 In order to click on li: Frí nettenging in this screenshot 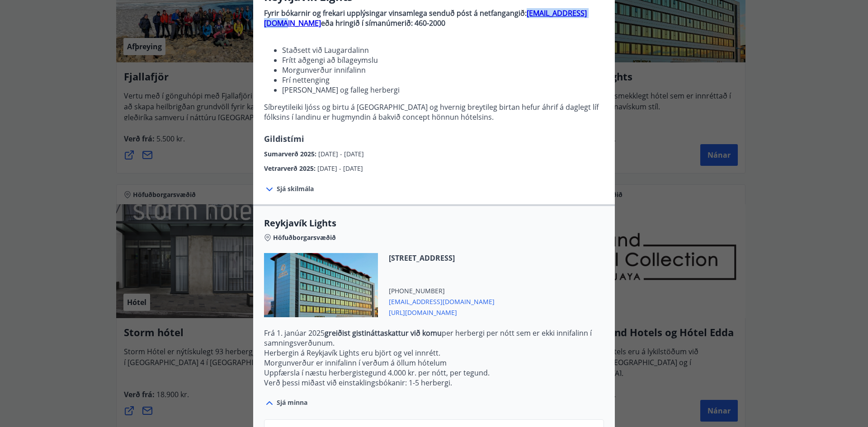, I will do `click(443, 80)`.